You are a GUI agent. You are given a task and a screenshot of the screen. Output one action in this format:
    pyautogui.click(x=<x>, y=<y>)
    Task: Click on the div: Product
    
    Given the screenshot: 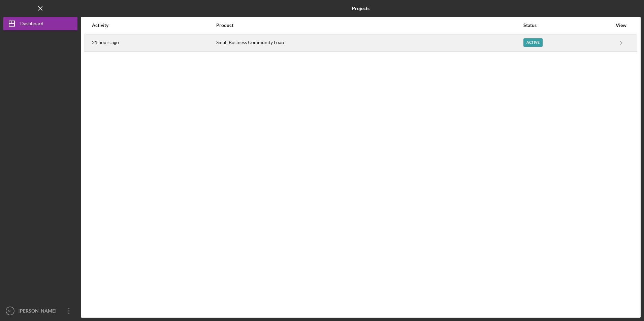 What is the action you would take?
    pyautogui.click(x=369, y=25)
    